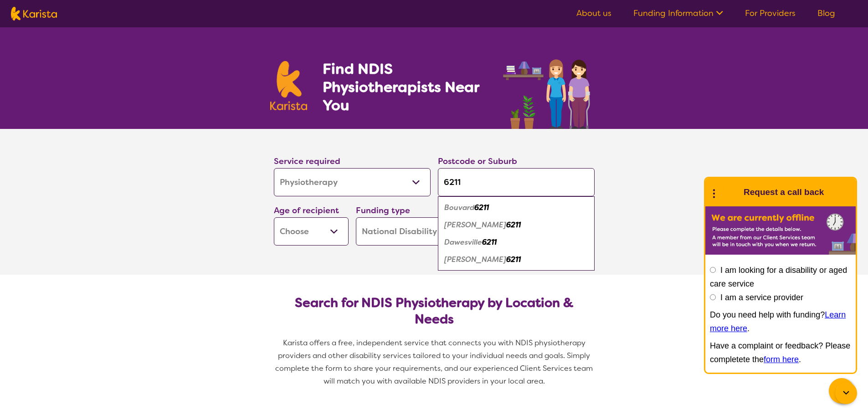 The width and height of the screenshot is (868, 415). What do you see at coordinates (459, 208) in the screenshot?
I see `em: Bouvard` at bounding box center [459, 208].